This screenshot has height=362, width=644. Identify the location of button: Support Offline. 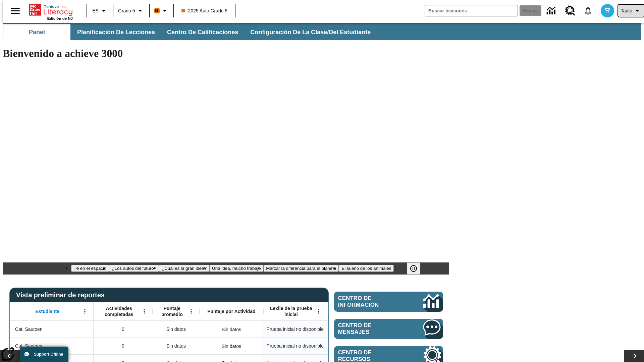
(44, 354).